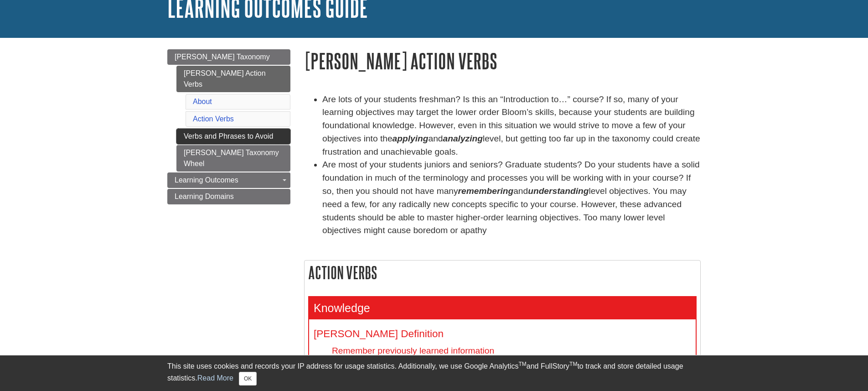 This screenshot has height=391, width=868. Describe the element at coordinates (229, 180) in the screenshot. I see `a: Learning Outcomes` at that location.